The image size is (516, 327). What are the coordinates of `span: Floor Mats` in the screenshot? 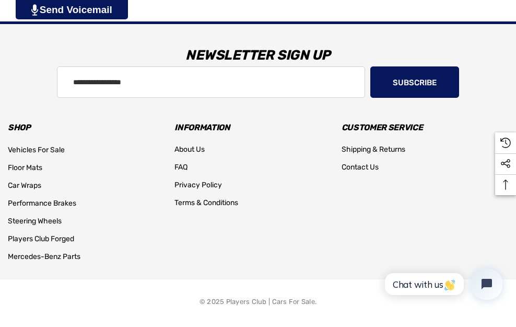 It's located at (25, 167).